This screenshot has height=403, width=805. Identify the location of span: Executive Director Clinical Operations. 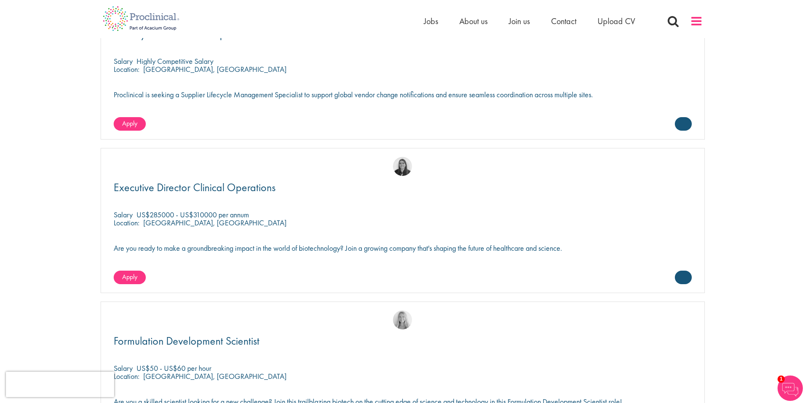
(194, 187).